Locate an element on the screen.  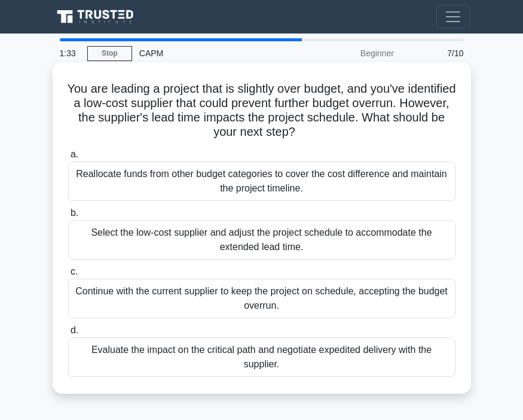
div: Beginner is located at coordinates (348, 53).